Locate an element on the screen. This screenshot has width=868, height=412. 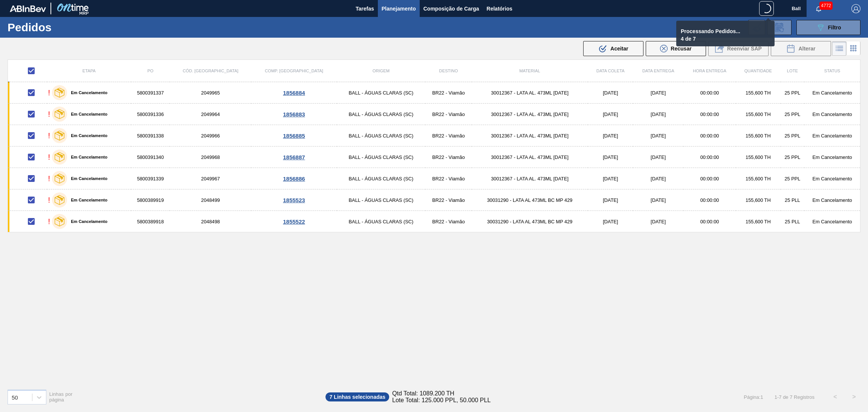
div: 1856887 is located at coordinates (294, 157).